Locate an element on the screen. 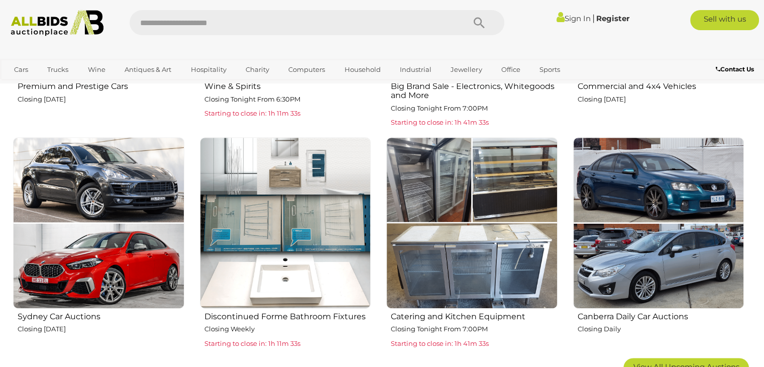 The height and width of the screenshot is (367, 764). p: Closing Tonight From 6:30PM is located at coordinates (288, 99).